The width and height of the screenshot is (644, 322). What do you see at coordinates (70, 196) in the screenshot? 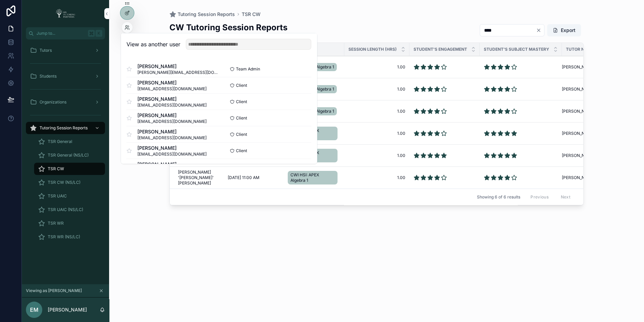
I see `a: TSR UAIC` at bounding box center [70, 196].